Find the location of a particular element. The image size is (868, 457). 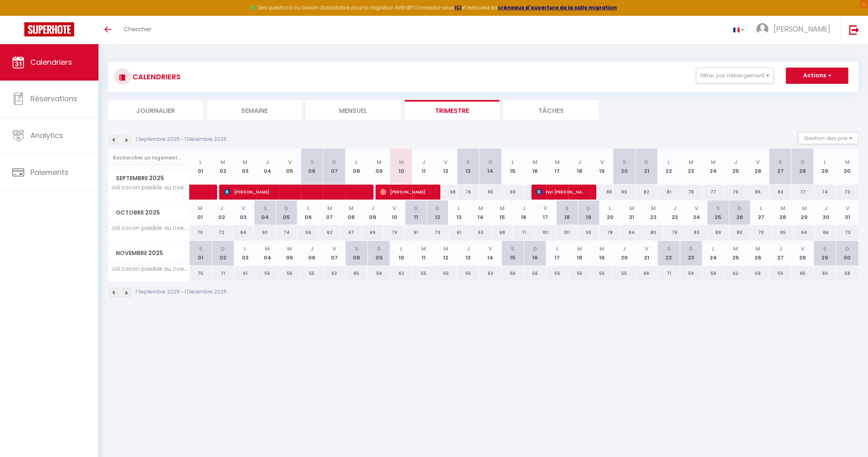

th: 15 is located at coordinates (512, 167).